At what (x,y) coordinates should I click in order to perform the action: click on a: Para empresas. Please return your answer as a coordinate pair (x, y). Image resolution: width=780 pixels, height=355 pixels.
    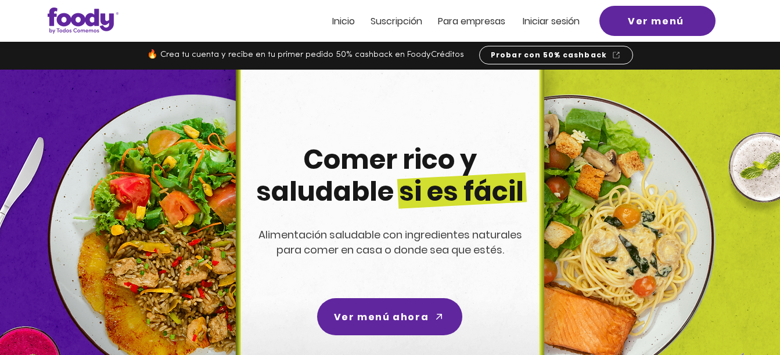
    Looking at the image, I should click on (472, 21).